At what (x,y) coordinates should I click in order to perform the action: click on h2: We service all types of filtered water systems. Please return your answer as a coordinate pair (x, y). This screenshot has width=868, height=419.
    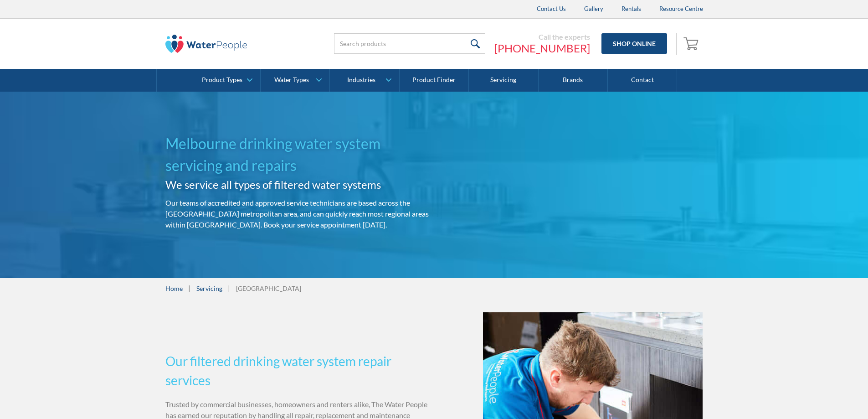
    Looking at the image, I should click on (298, 185).